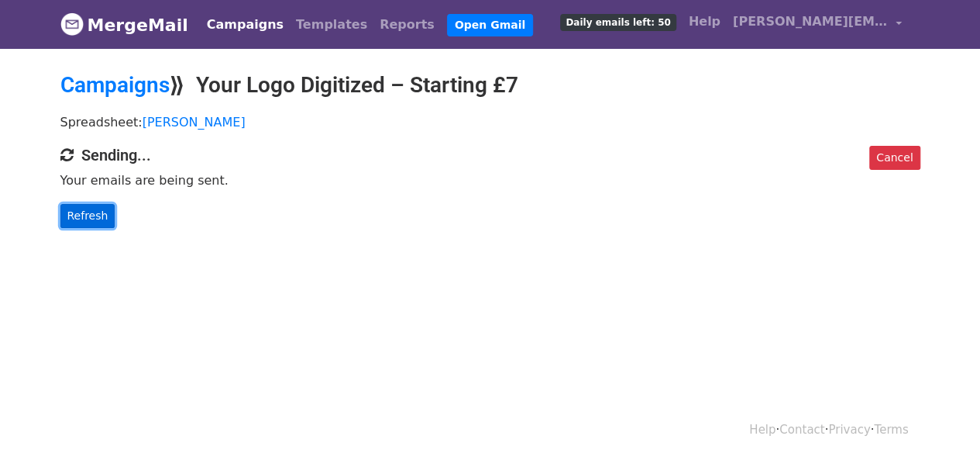 This screenshot has height=460, width=980. I want to click on img: MergeMail logo, so click(72, 24).